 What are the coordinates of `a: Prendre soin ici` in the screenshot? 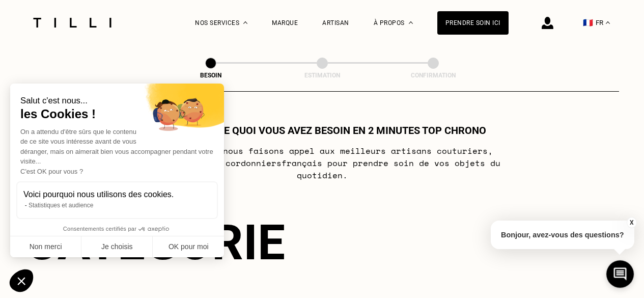 It's located at (473, 23).